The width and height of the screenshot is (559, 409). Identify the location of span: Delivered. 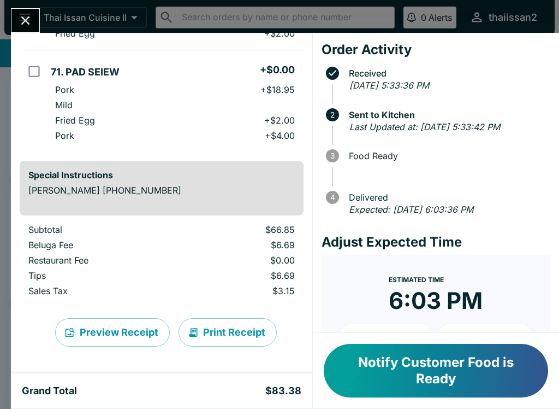
(447, 197).